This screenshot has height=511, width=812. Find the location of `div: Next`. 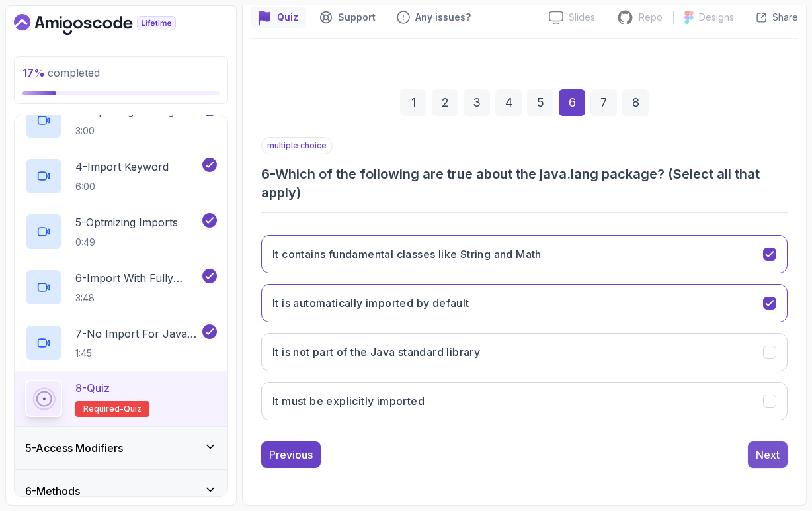

div: Next is located at coordinates (767, 455).